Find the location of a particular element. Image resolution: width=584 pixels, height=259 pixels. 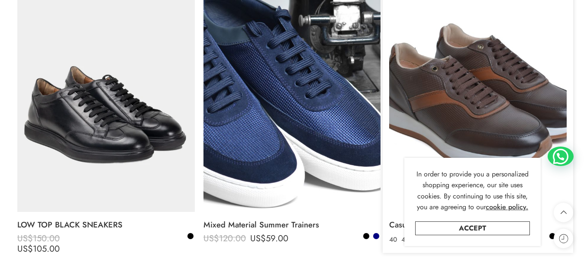

bdi: 59.00 is located at coordinates (269, 238).